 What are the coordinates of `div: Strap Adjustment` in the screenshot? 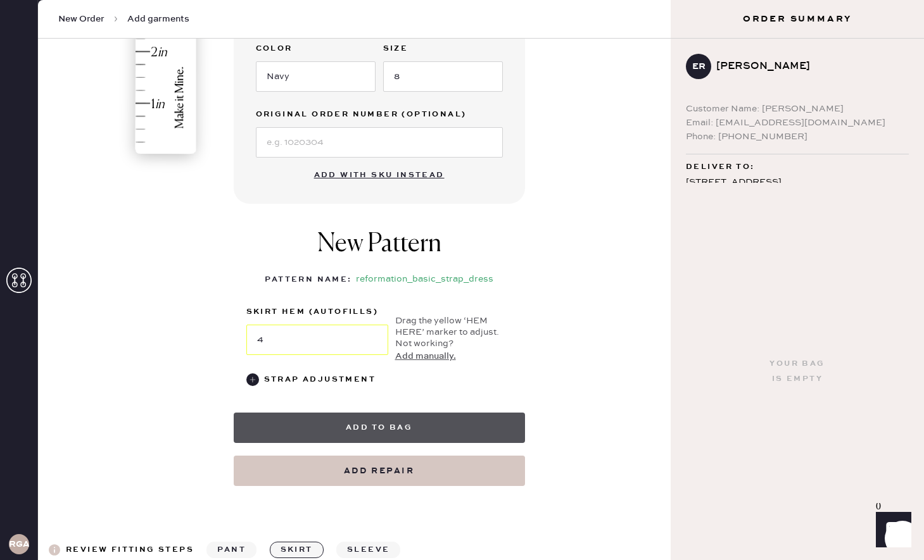 It's located at (320, 380).